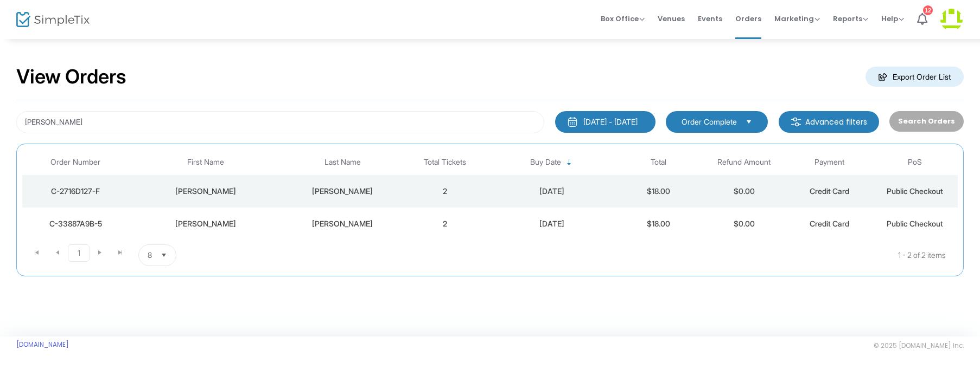 The image size is (980, 369). Describe the element at coordinates (569, 163) in the screenshot. I see `span: Sortable` at that location.